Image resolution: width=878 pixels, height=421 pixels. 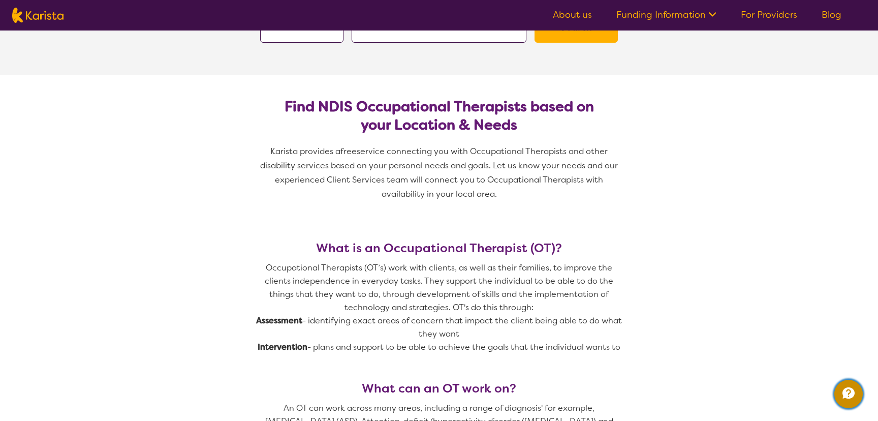 I want to click on span: service connecting you with Occupational Therapists and other disability services based on your p..., so click(x=440, y=172).